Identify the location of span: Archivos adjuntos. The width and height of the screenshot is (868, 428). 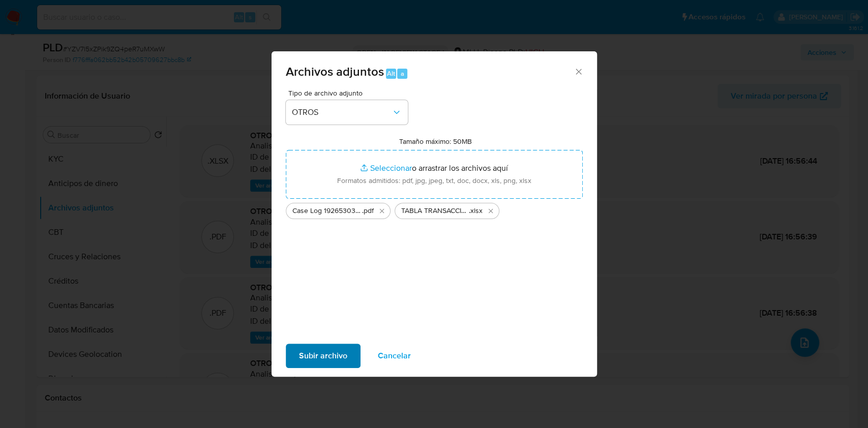
(334, 71).